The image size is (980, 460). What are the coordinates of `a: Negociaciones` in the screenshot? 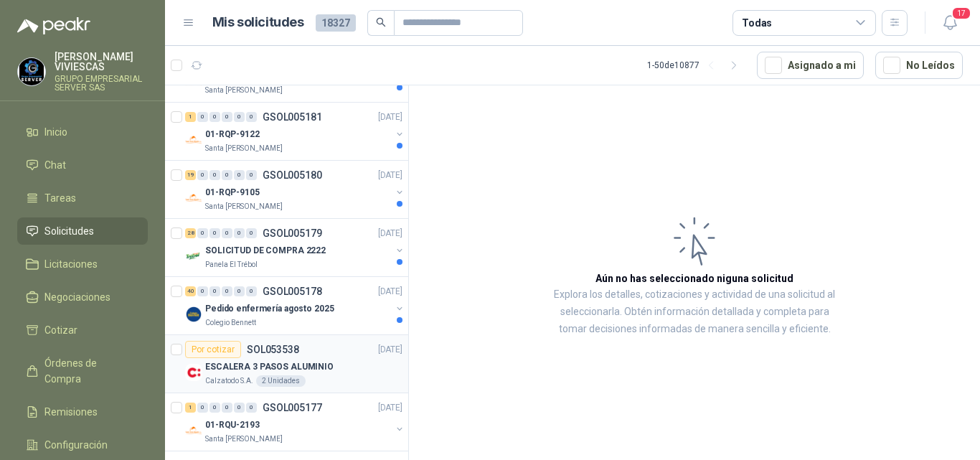 It's located at (83, 297).